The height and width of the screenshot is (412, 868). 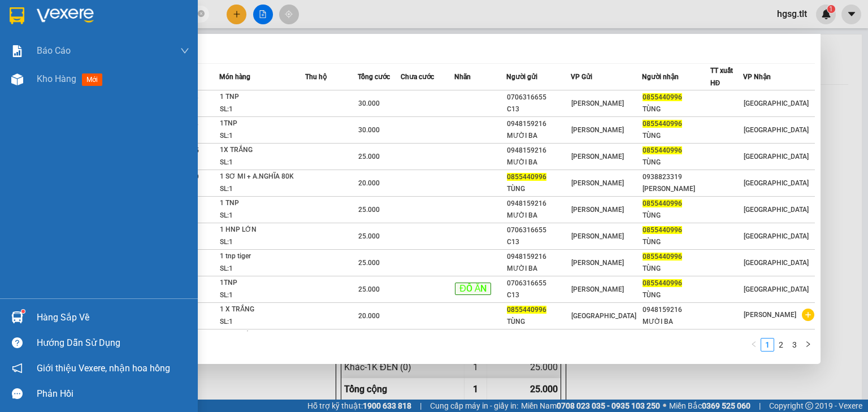 I want to click on span: Nhãn, so click(x=463, y=77).